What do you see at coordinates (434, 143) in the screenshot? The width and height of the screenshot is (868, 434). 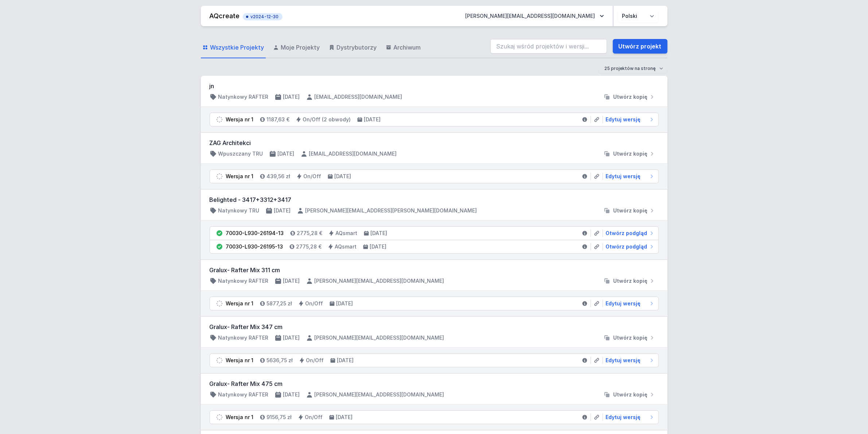 I see `h3: ZAG Architekci` at bounding box center [434, 143].